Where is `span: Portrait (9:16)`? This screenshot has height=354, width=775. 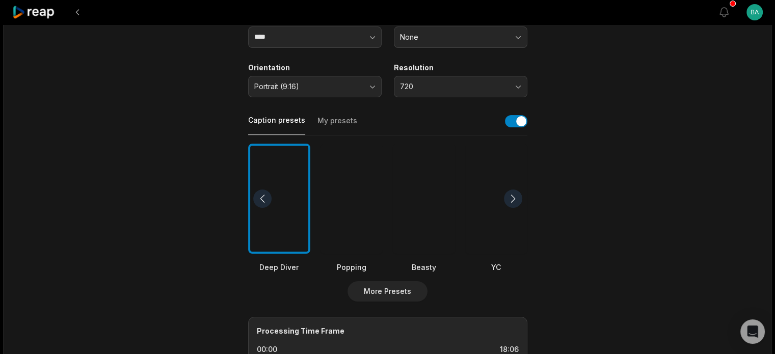
span: Portrait (9:16) is located at coordinates (308, 87).